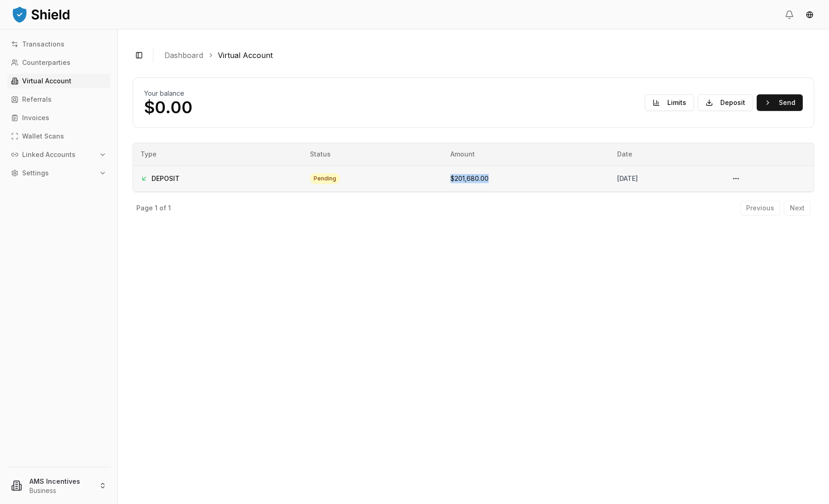 This screenshot has width=829, height=504. I want to click on h2: Your balance, so click(164, 93).